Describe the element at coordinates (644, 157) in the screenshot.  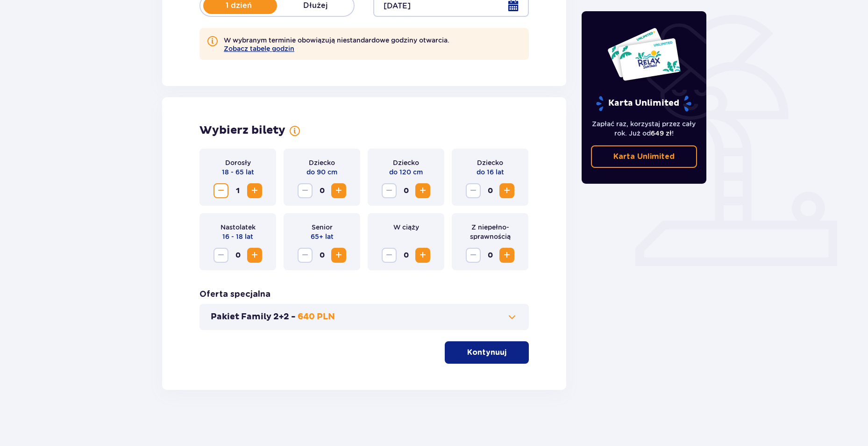
I see `a: Karta Unlimited` at that location.